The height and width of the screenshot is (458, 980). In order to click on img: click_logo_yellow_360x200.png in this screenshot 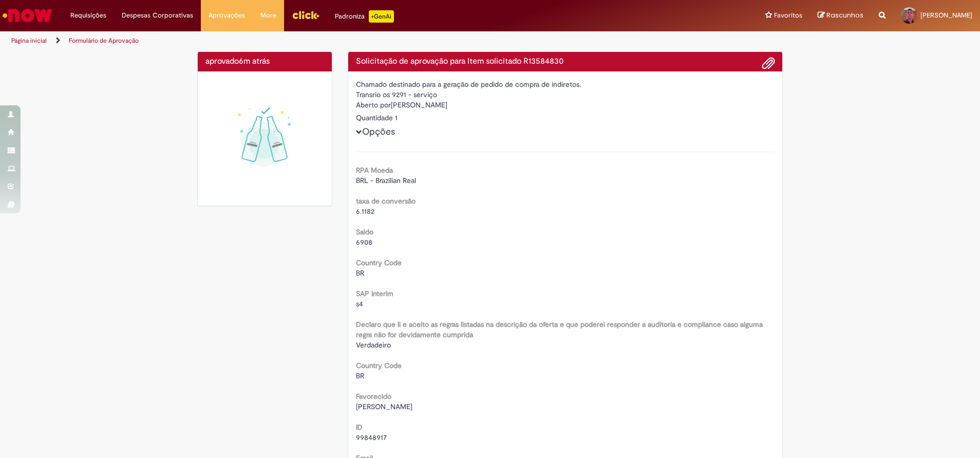, I will do `click(306, 15)`.